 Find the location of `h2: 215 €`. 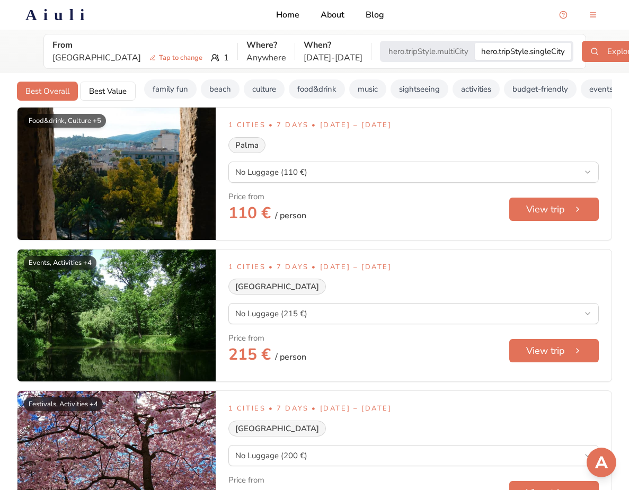

h2: 215 € is located at coordinates (267, 357).